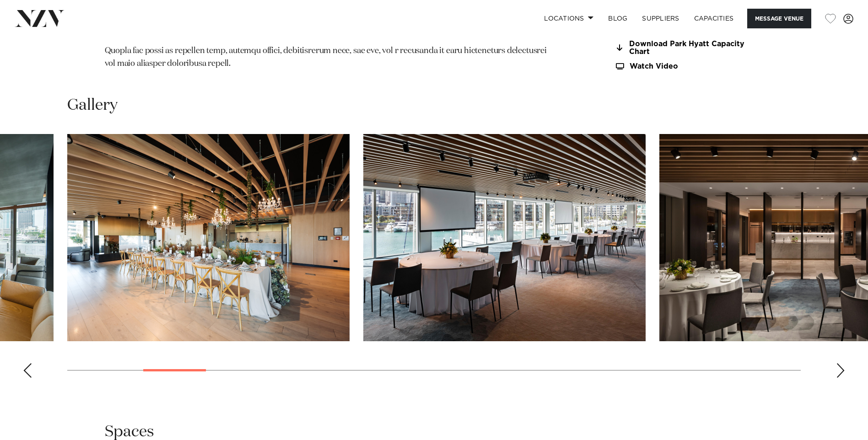 The height and width of the screenshot is (440, 868). I want to click on swiper-slide: 5 / 29, so click(504, 238).